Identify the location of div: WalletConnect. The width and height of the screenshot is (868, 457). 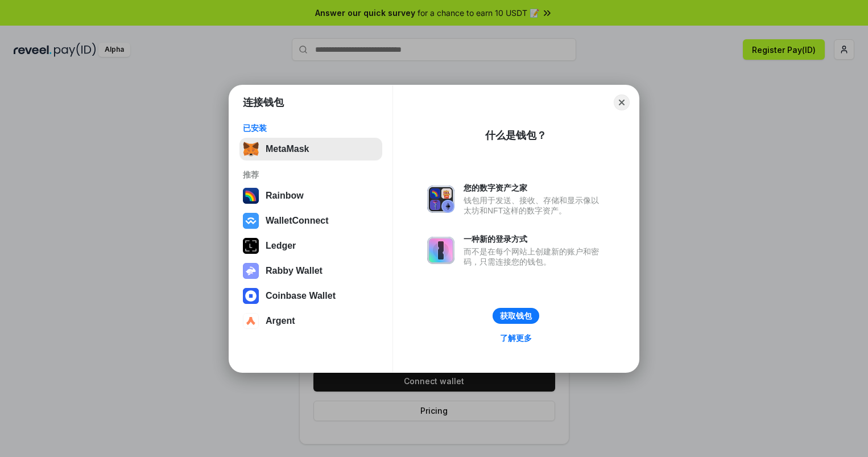
(297, 221).